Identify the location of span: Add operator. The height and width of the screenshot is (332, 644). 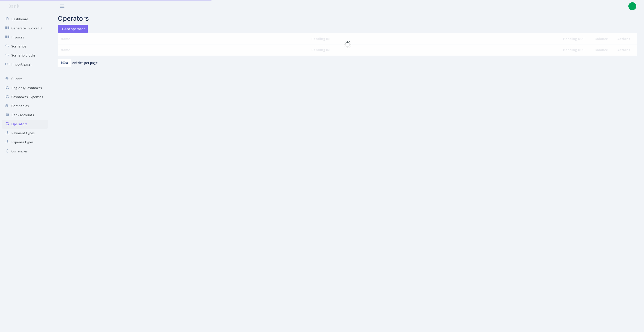
(73, 29).